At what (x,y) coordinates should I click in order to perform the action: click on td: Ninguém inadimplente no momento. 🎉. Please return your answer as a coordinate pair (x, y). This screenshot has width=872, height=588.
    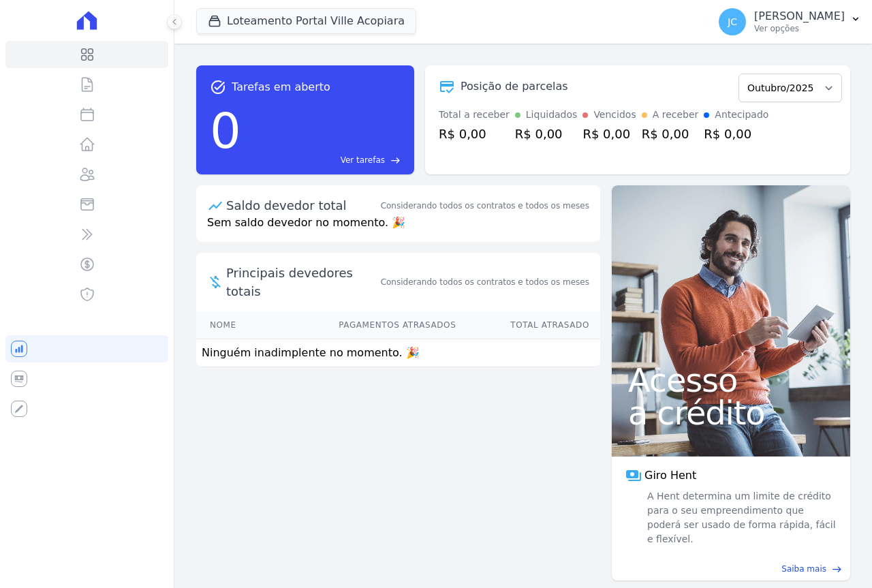
    Looking at the image, I should click on (398, 353).